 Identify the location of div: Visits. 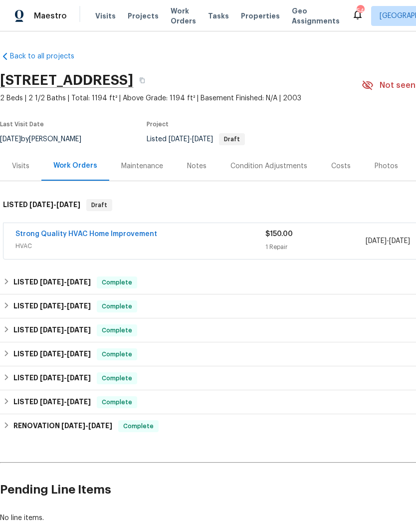
(21, 166).